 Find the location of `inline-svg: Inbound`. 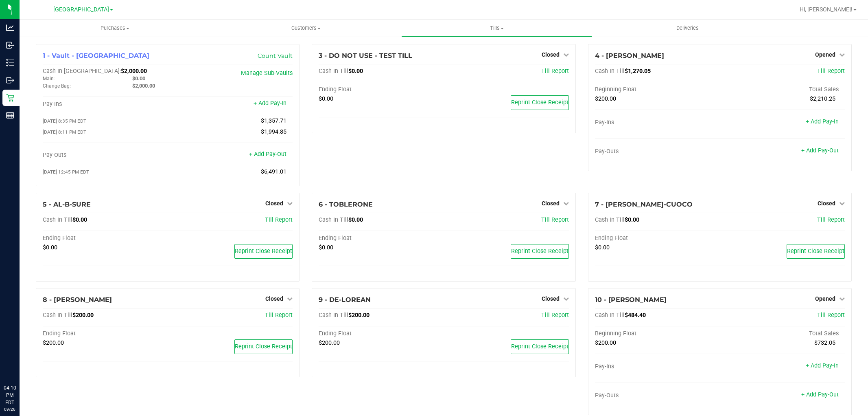

inline-svg: Inbound is located at coordinates (11, 45).